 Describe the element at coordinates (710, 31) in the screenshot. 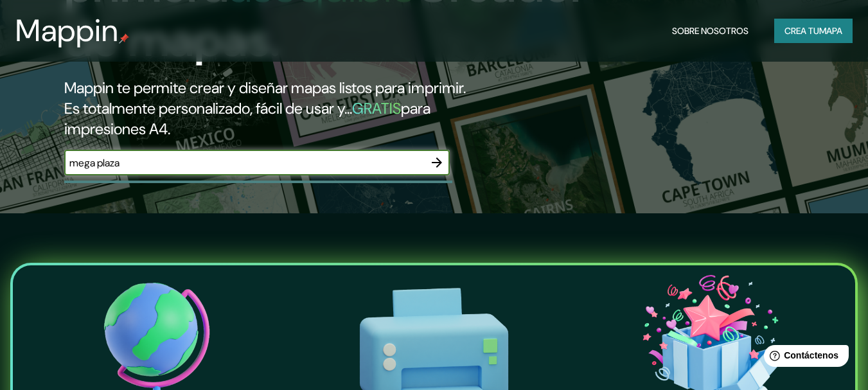

I see `button: Sobre nosotros` at that location.